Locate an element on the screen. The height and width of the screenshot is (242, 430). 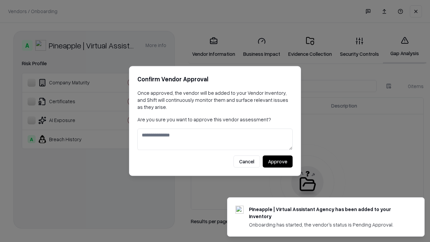
button: Cancel is located at coordinates (247, 162).